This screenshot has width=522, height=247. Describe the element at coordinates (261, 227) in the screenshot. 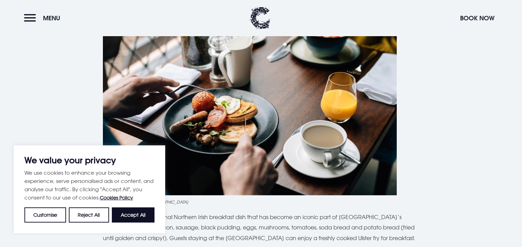

I see `p: The Ulster fry is a traditional Northern Irish breakfast dish that has become an iconic part of [...` at that location.